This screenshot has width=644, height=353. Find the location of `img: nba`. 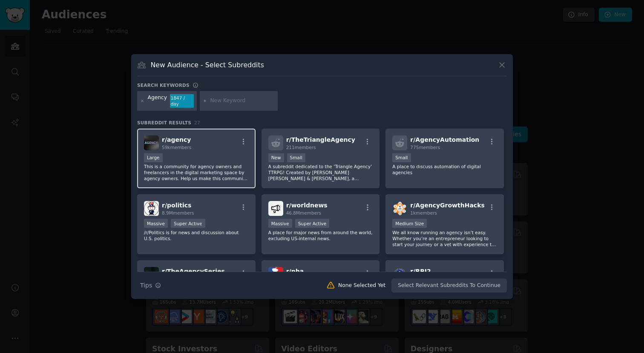

img: nba is located at coordinates (275, 274).